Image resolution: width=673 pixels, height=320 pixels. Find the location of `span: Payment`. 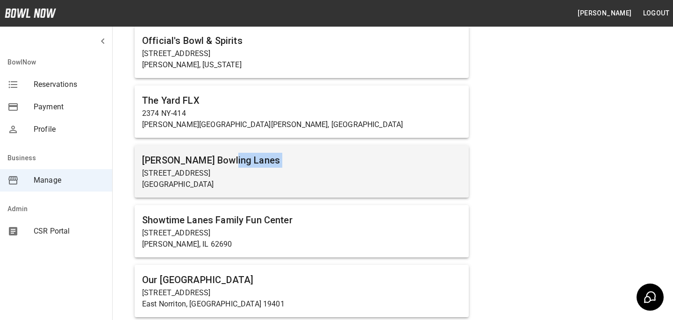

span: Payment is located at coordinates (69, 107).